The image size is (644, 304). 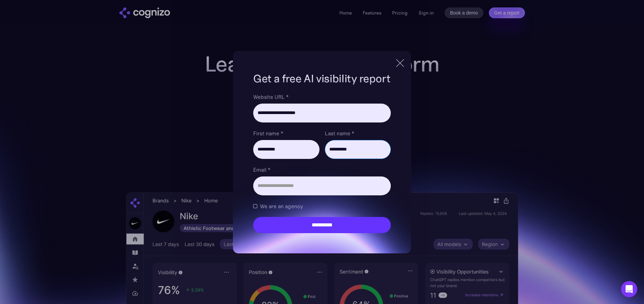 What do you see at coordinates (322, 170) in the screenshot?
I see `label: Email *` at bounding box center [322, 170].